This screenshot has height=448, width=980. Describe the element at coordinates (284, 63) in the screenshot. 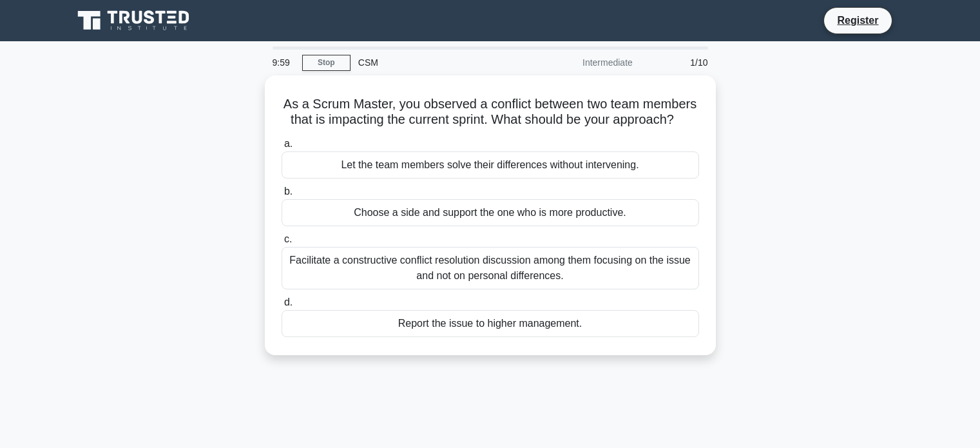

I see `div: 9:59` at that location.